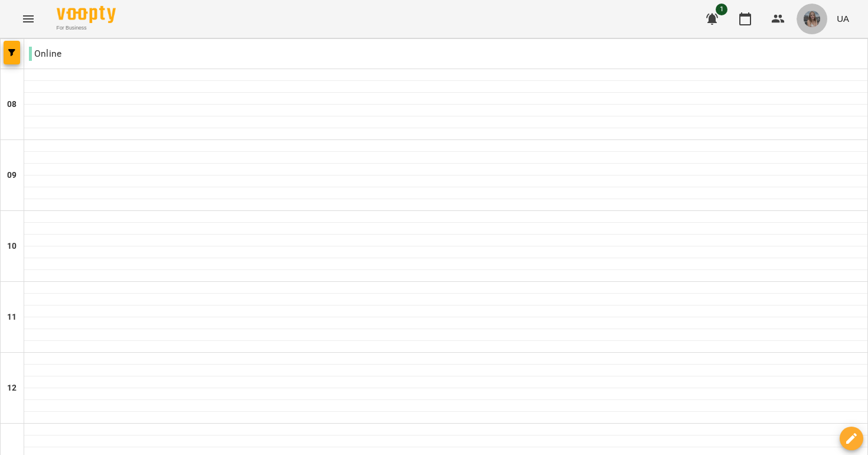 Image resolution: width=868 pixels, height=455 pixels. Describe the element at coordinates (843, 18) in the screenshot. I see `span: UA` at that location.